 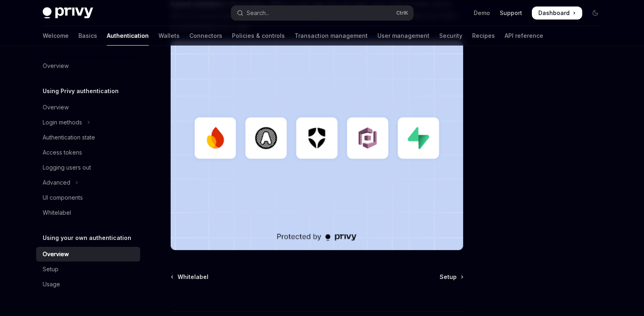 I want to click on a: Policies & controls, so click(x=258, y=36).